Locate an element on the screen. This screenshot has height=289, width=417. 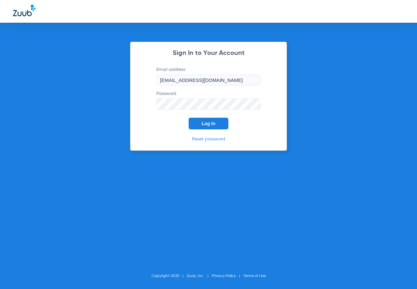
label: Password is located at coordinates (208, 100).